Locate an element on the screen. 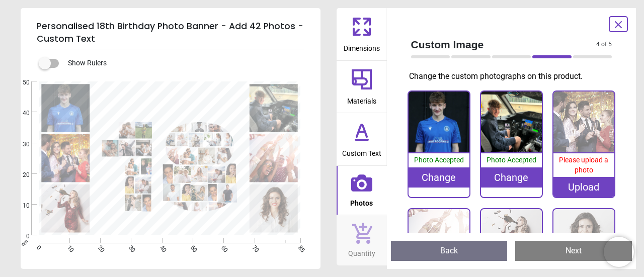  button: Quantity is located at coordinates (362, 241).